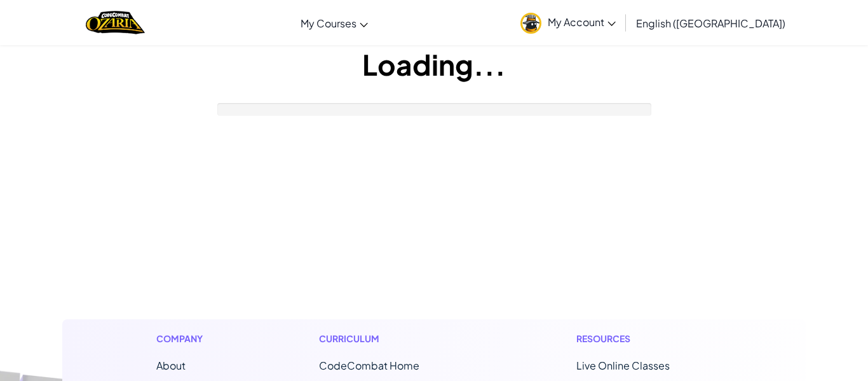  I want to click on a: Live Online Classes, so click(623, 365).